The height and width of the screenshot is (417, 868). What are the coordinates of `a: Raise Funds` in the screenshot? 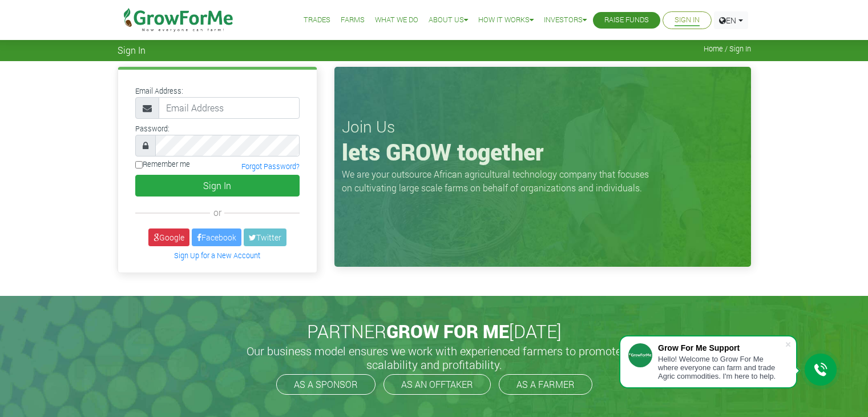 It's located at (627, 20).